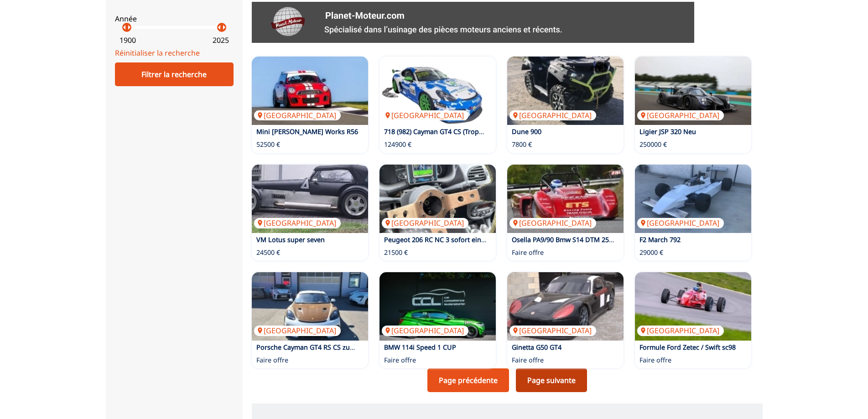 Image resolution: width=868 pixels, height=419 pixels. Describe the element at coordinates (565, 199) in the screenshot. I see `img: Osella PA9/90 Bmw S14 DTM 2500` at that location.